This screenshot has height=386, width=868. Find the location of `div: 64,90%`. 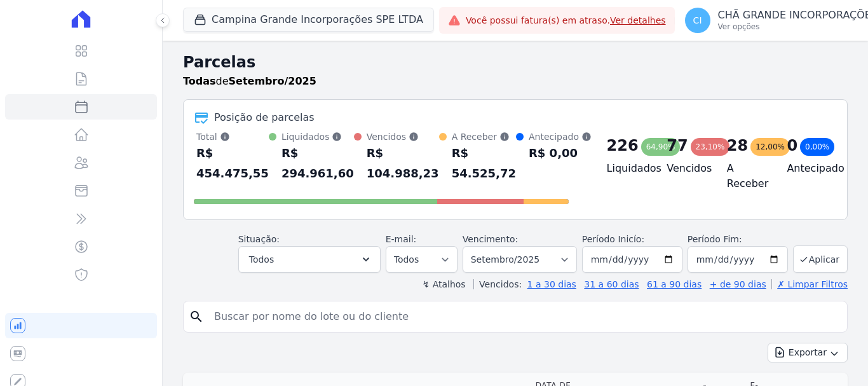

div: 64,90% is located at coordinates (660, 147).